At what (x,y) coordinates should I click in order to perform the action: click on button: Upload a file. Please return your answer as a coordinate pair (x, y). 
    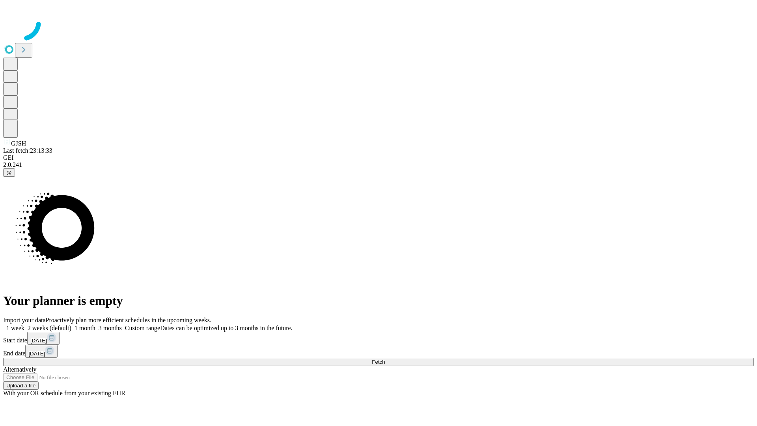
    Looking at the image, I should click on (21, 385).